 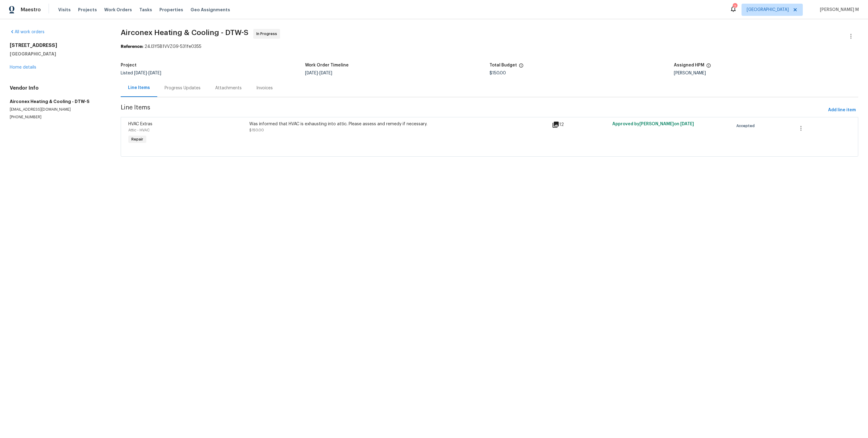 What do you see at coordinates (580, 125) in the screenshot?
I see `div: 12` at bounding box center [580, 125].